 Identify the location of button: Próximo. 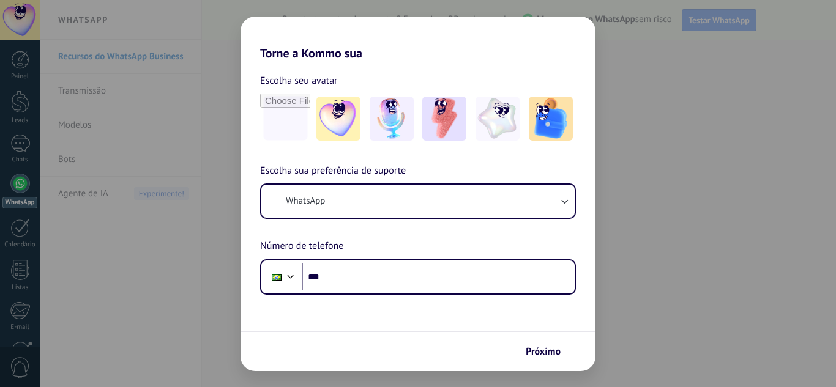
(548, 352).